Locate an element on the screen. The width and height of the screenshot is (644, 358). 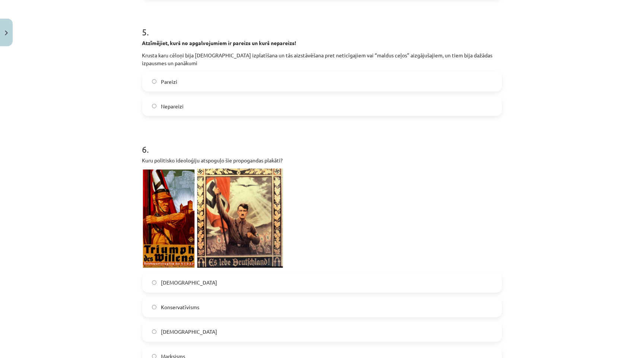
input: Nepareizi is located at coordinates (154, 106).